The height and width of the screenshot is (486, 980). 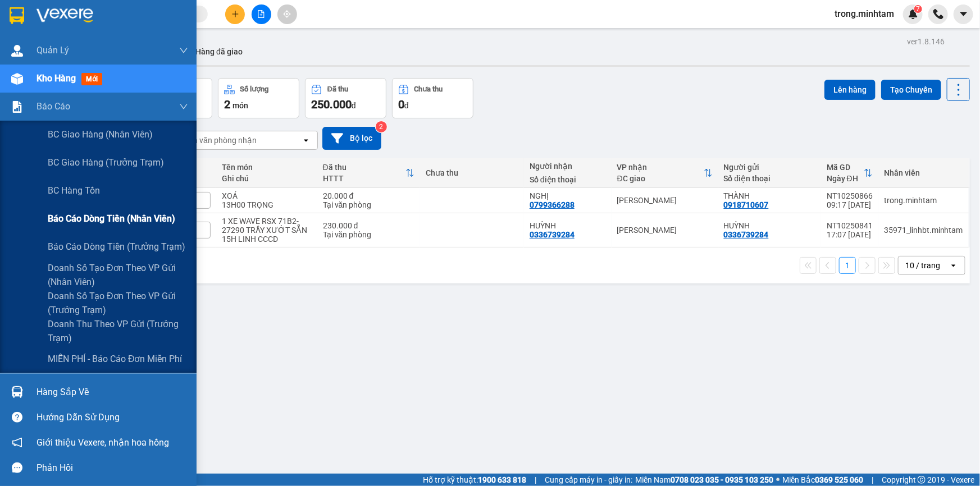 I want to click on span: Kho hàng, so click(x=56, y=78).